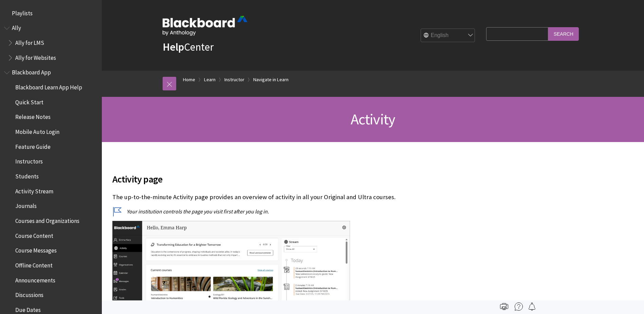 This screenshot has width=644, height=314. What do you see at coordinates (33, 116) in the screenshot?
I see `span: Release Notes` at bounding box center [33, 116].